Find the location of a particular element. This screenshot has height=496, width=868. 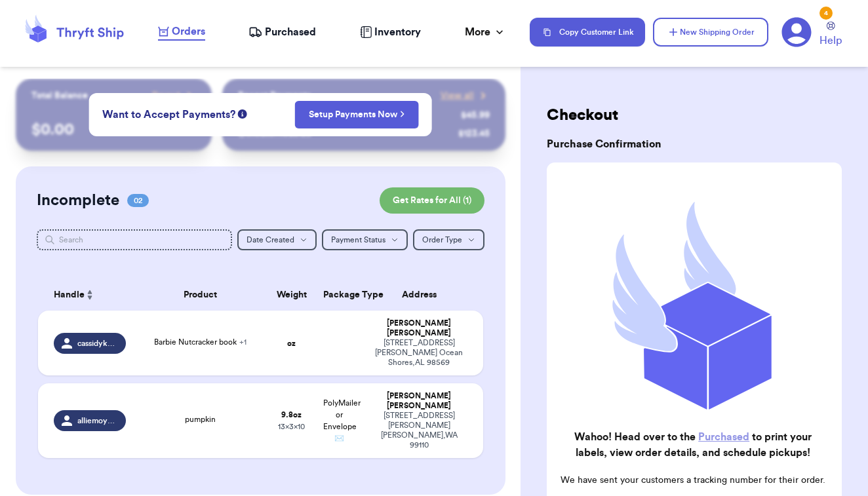

a: Setup Payments Now is located at coordinates (356, 115).